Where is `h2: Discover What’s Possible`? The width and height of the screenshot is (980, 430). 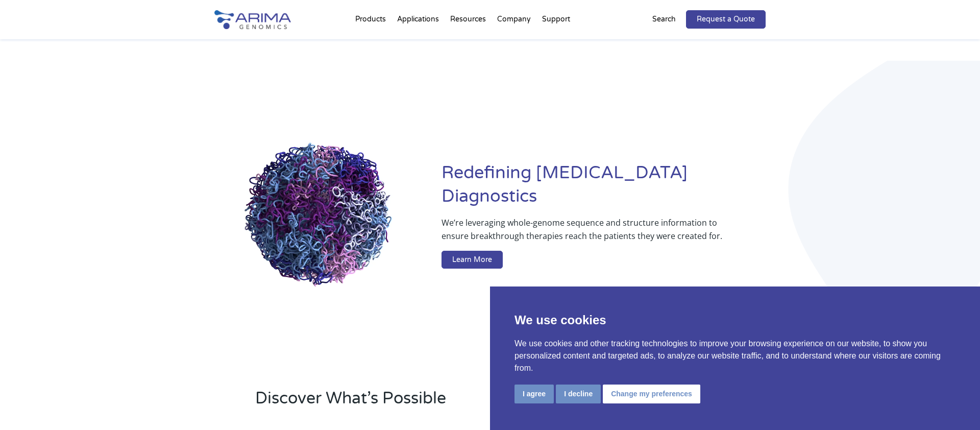
h2: Discover What’s Possible is located at coordinates (437, 403).